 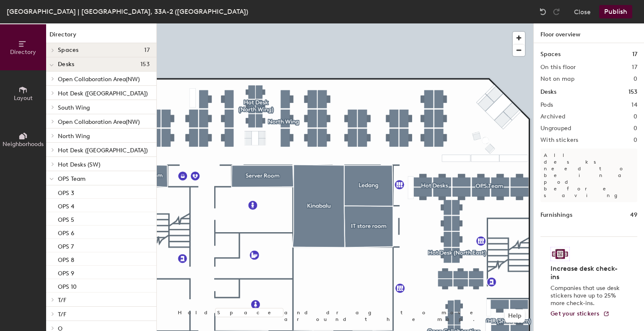 What do you see at coordinates (145, 65) in the screenshot?
I see `span: 153` at bounding box center [145, 65].